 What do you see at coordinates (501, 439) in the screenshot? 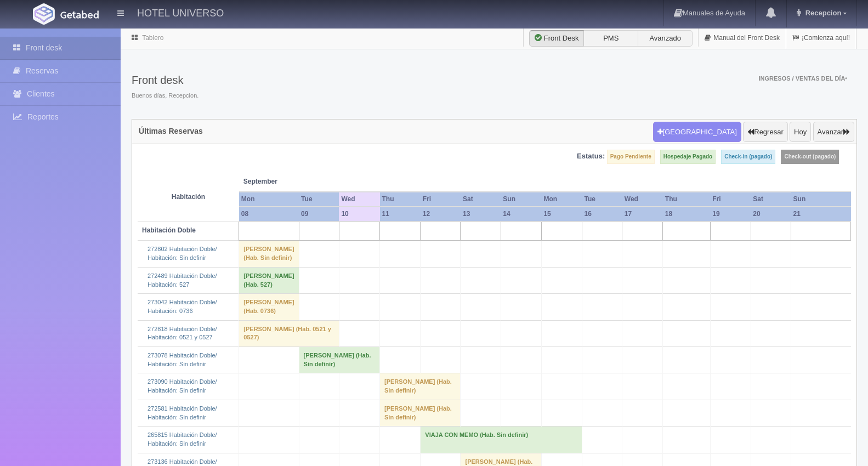
I see `td: VIAJA CON MEMO (Hab. Sin definir)` at bounding box center [501, 439].